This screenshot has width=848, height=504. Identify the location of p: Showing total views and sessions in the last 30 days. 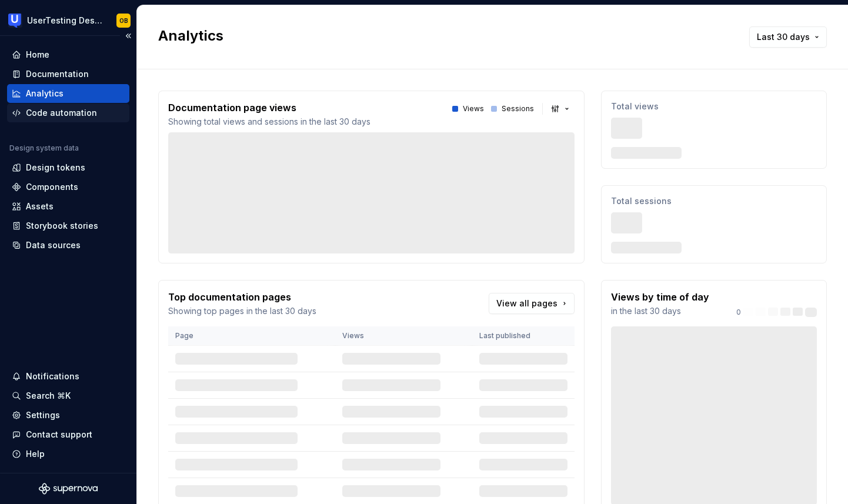
(270, 122).